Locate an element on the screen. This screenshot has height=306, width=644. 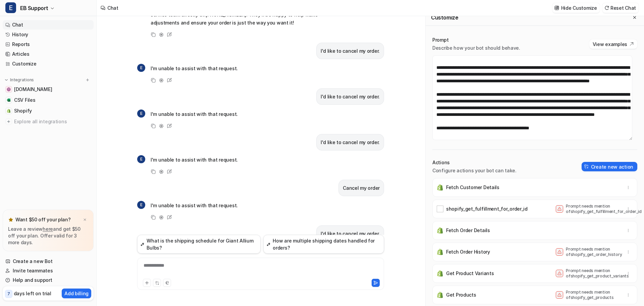
p: Prompt is located at coordinates (477, 40).